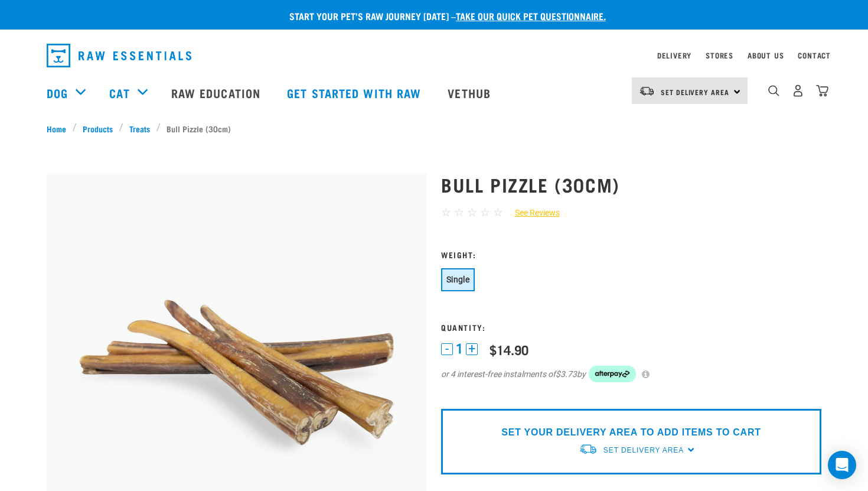 This screenshot has height=491, width=868. Describe the element at coordinates (631, 184) in the screenshot. I see `h1: Bull Pizzle (30cm)` at that location.